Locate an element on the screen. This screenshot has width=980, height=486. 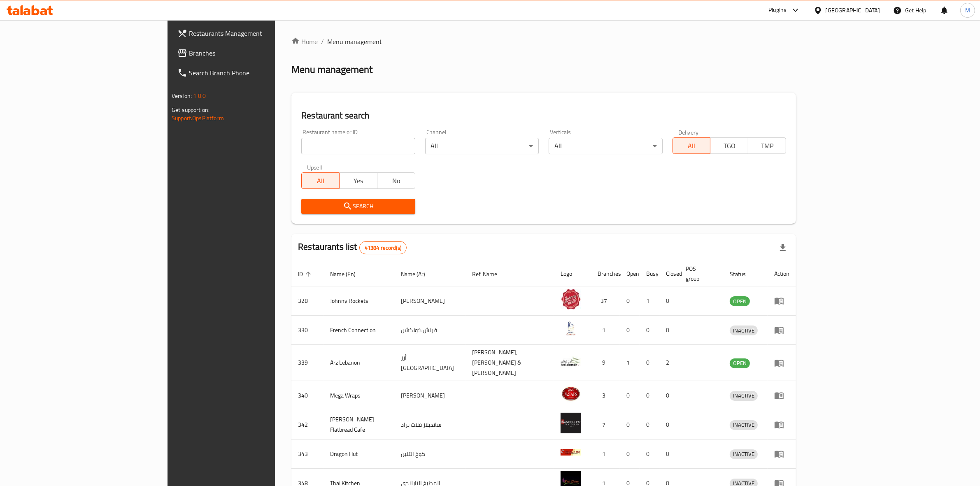
span: Name (Ar) is located at coordinates (418, 274).